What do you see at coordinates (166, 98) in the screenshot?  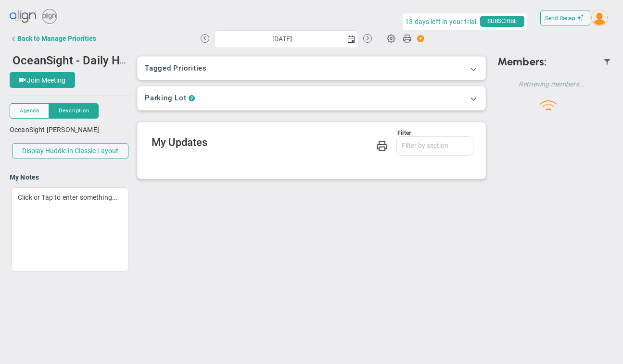 I see `h3: Parking Lot` at bounding box center [166, 98].